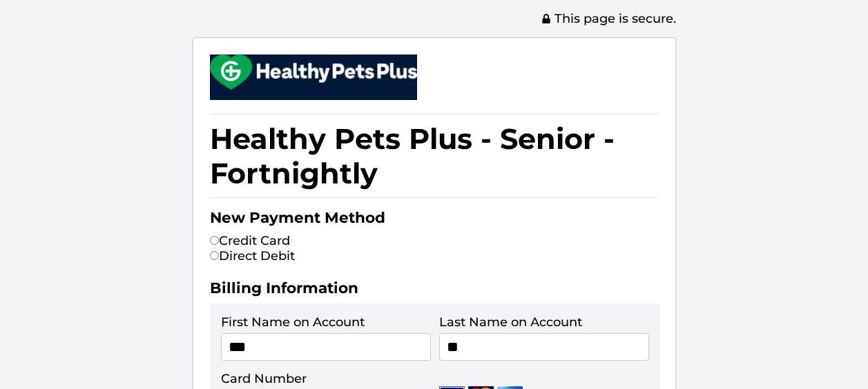  What do you see at coordinates (434, 156) in the screenshot?
I see `h1: Healthy Pets Plus - Senior - Fortnightly` at bounding box center [434, 156].